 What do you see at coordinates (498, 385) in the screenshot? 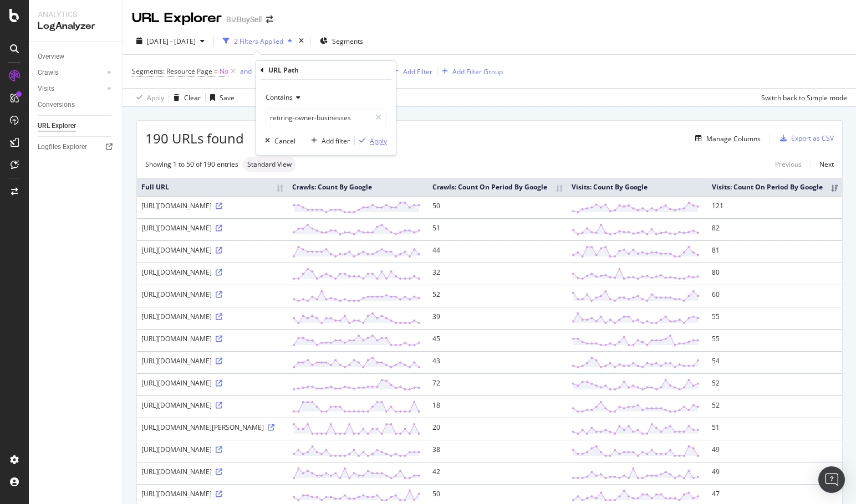
I see `td: 72` at bounding box center [498, 385].